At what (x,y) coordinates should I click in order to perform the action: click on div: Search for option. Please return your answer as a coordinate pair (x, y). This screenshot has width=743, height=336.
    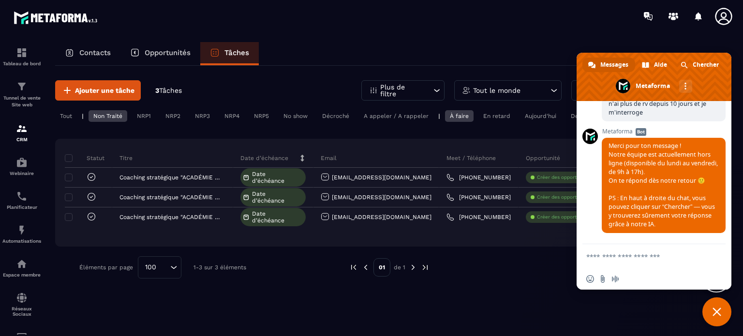
    Looking at the image, I should click on (160, 267).